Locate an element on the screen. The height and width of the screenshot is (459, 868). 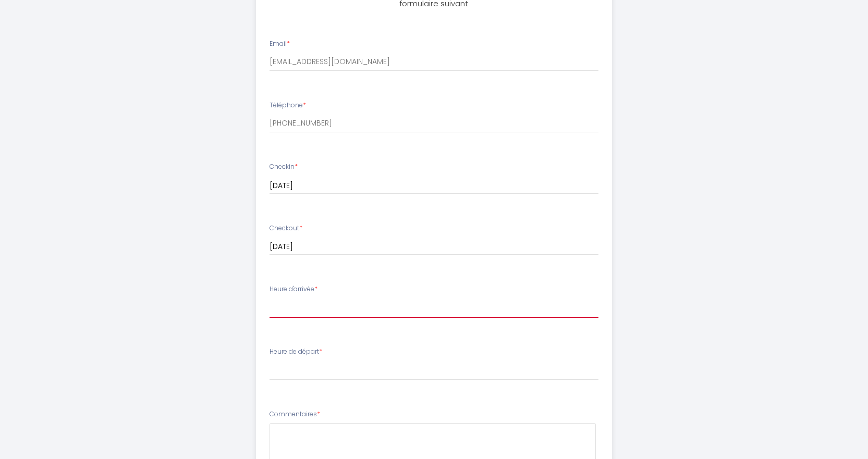
label: Heure d'arrivée is located at coordinates (293, 290).